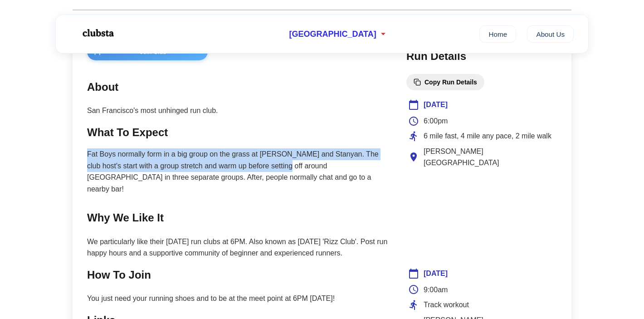  Describe the element at coordinates (238, 111) in the screenshot. I see `p: San Francisco's most unhinged run club.` at that location.